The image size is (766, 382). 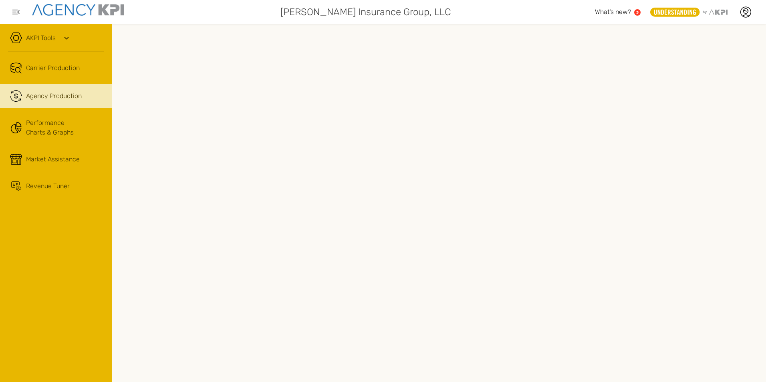 What do you see at coordinates (53, 159) in the screenshot?
I see `div: Market Assistance` at bounding box center [53, 159].